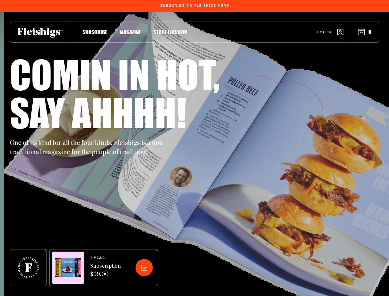 This screenshot has height=296, width=389. What do you see at coordinates (68, 267) in the screenshot?
I see `img: Magazines image` at bounding box center [68, 267].